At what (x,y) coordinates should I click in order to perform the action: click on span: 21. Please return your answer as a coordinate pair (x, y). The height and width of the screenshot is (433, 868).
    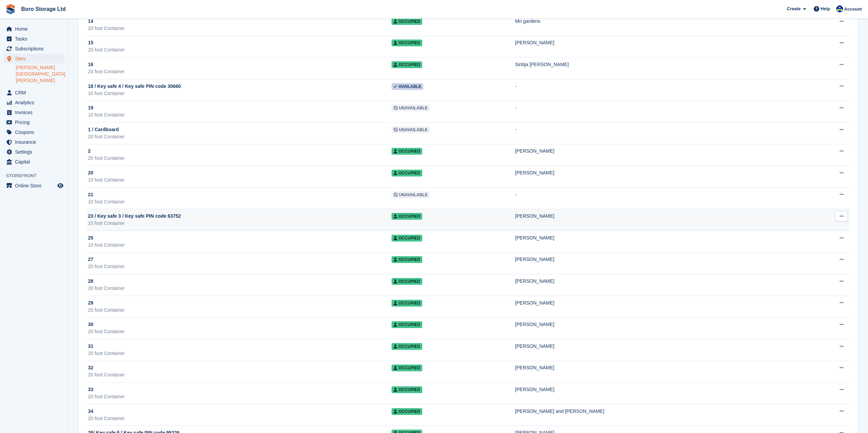
    Looking at the image, I should click on (91, 195).